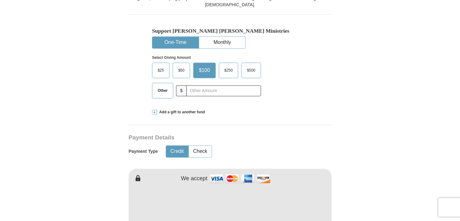  What do you see at coordinates (177, 152) in the screenshot?
I see `button: Credit` at bounding box center [177, 152].